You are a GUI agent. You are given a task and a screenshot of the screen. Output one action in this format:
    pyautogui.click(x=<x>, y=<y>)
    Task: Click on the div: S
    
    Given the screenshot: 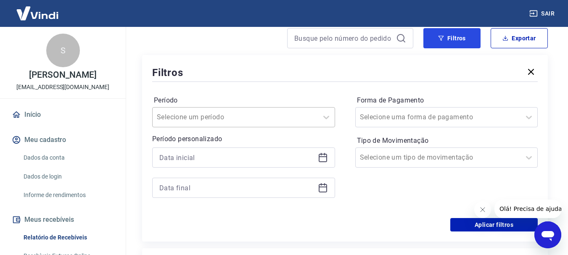 What is the action you would take?
    pyautogui.click(x=63, y=50)
    